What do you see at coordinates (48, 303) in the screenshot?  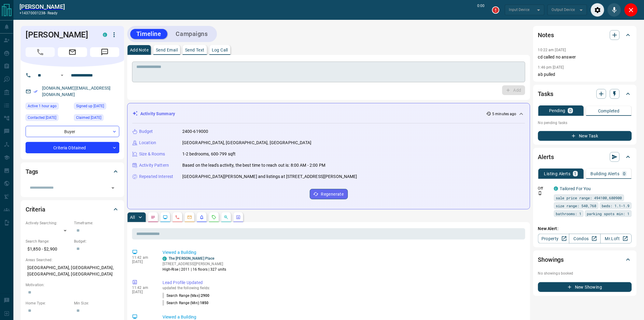 I see `p: Home Type:` at bounding box center [48, 303].